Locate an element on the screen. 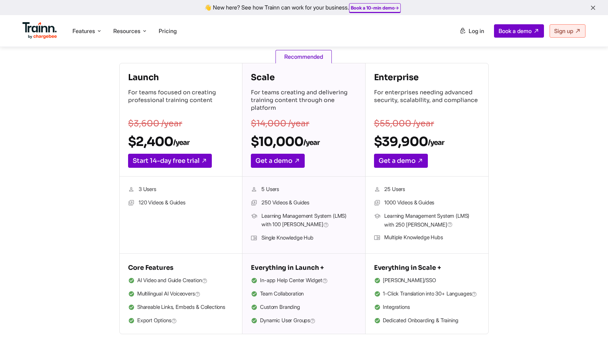 The width and height of the screenshot is (608, 337). b: Book a 10-min demo is located at coordinates (373, 8).